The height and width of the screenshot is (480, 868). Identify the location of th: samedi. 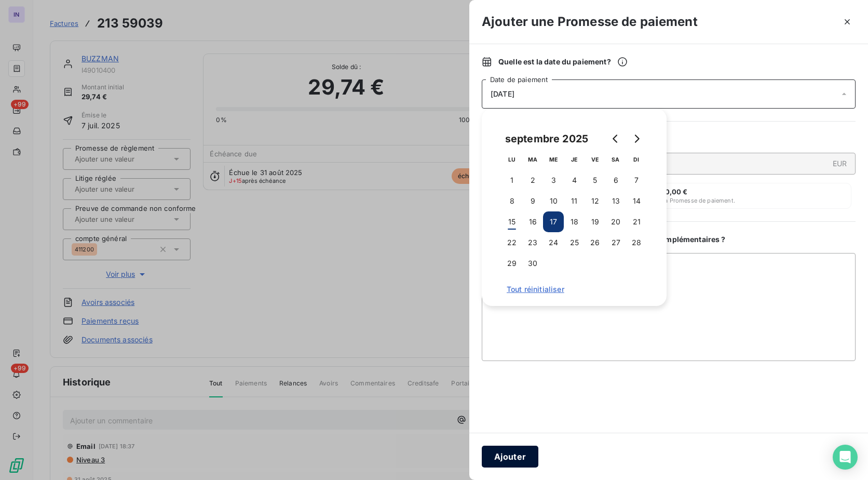
(616, 160).